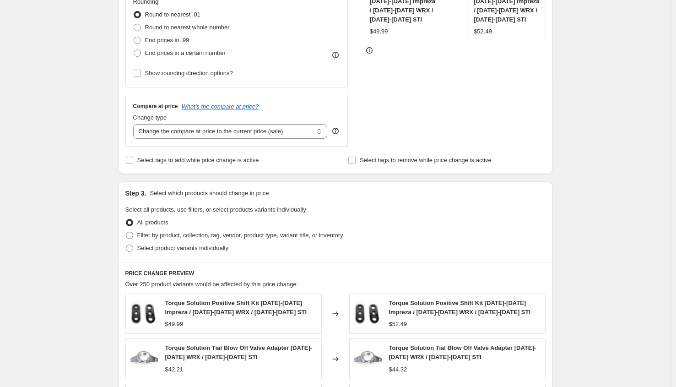 This screenshot has height=387, width=676. Describe the element at coordinates (173, 14) in the screenshot. I see `span: Round to nearest .01` at that location.